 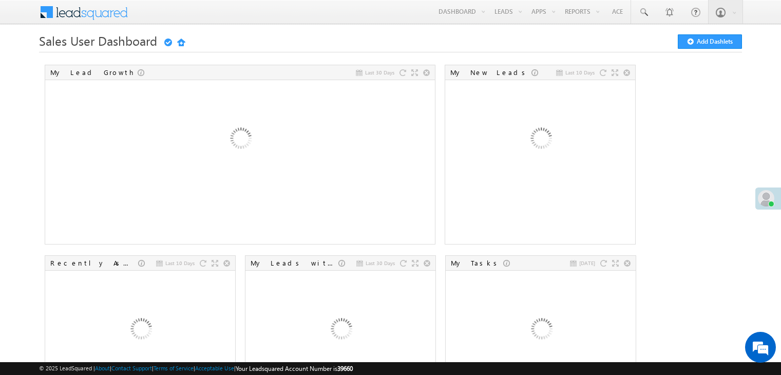 I want to click on a: Contact Support, so click(x=132, y=368).